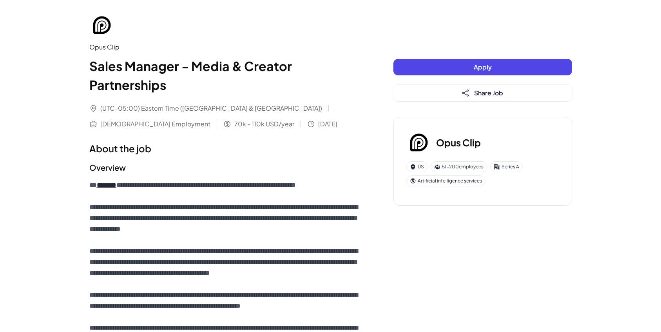 This screenshot has width=661, height=332. I want to click on h1: Sales Manager - Media & Creator Partnerships, so click(226, 75).